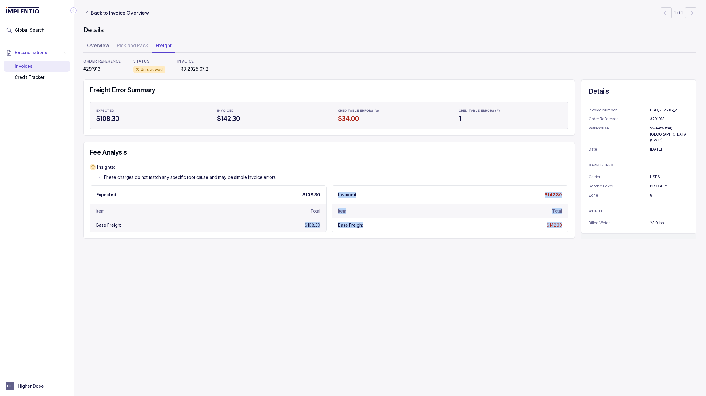  What do you see at coordinates (359, 111) in the screenshot?
I see `p: Creditable Errors ($)` at bounding box center [359, 111].